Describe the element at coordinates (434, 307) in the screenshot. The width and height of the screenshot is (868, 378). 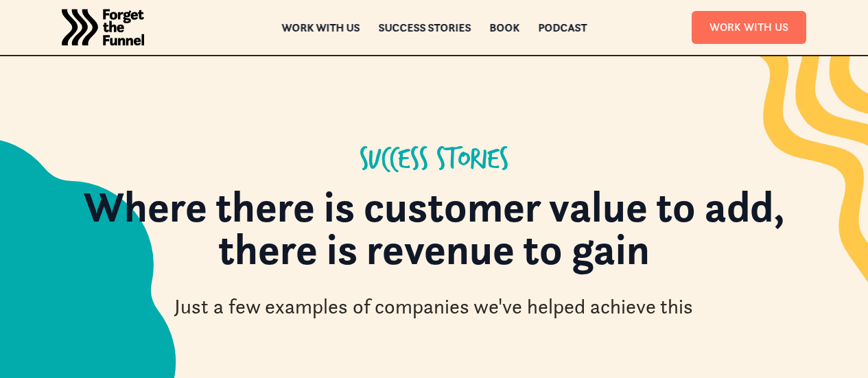
I see `div: Just a few examples of companies we've helped achieve this` at that location.